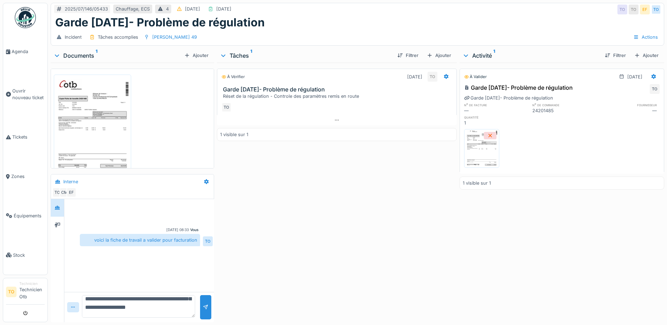  Describe the element at coordinates (167, 9) in the screenshot. I see `div: 4` at that location.